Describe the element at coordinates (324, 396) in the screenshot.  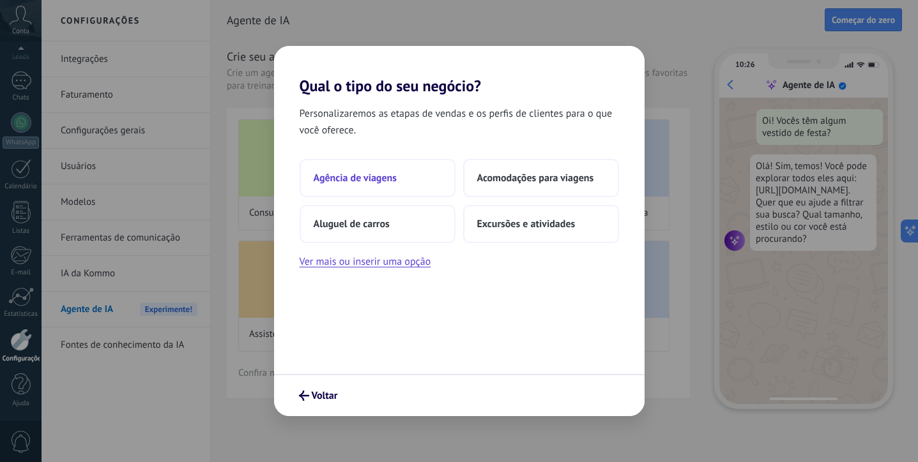
I see `span: Voltar` at that location.